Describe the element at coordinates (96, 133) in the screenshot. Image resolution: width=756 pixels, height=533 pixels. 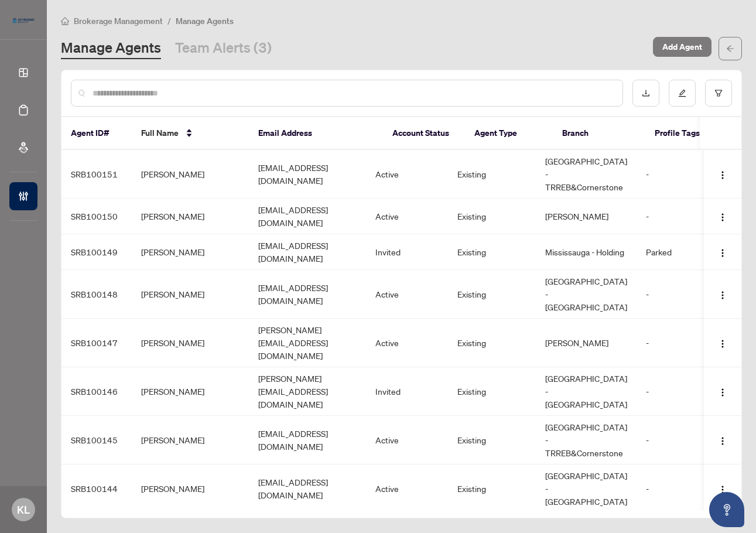
I see `th: Agent ID#` at that location.